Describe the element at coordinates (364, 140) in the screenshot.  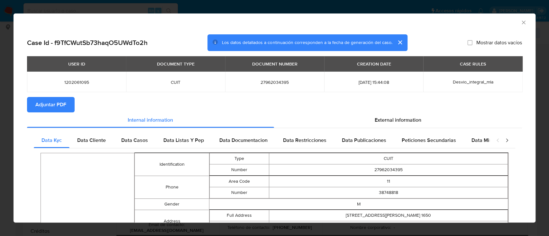
I see `span: Data Publicaciones` at that location.